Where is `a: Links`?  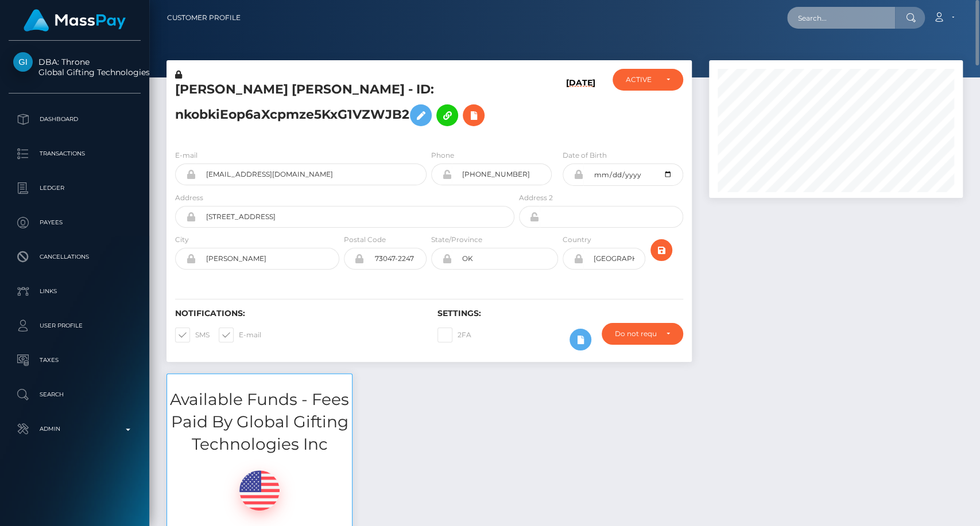 a: Links is located at coordinates (75, 292).